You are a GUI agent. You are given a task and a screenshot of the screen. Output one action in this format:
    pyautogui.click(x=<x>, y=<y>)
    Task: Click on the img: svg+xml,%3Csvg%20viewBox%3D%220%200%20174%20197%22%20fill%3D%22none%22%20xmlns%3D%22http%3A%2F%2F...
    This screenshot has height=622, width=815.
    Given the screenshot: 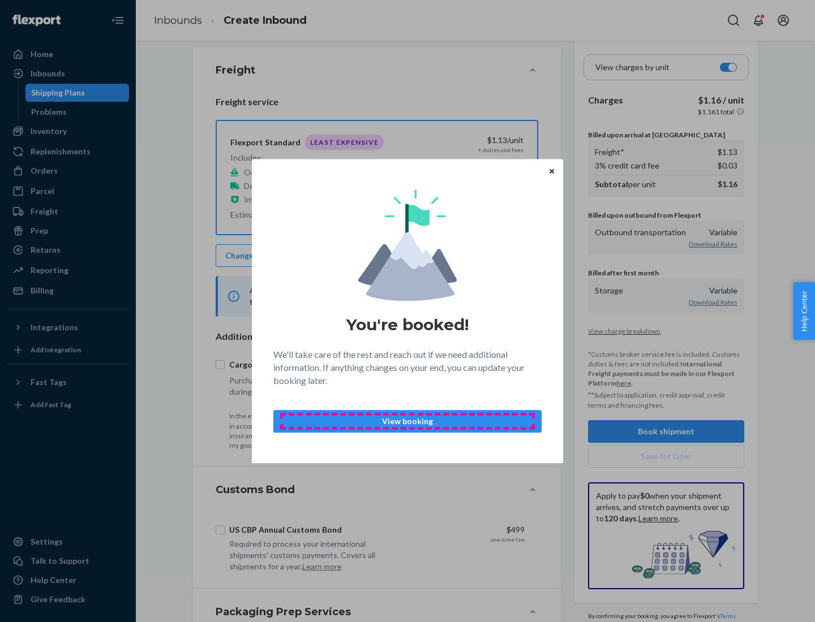 What is the action you would take?
    pyautogui.click(x=407, y=245)
    